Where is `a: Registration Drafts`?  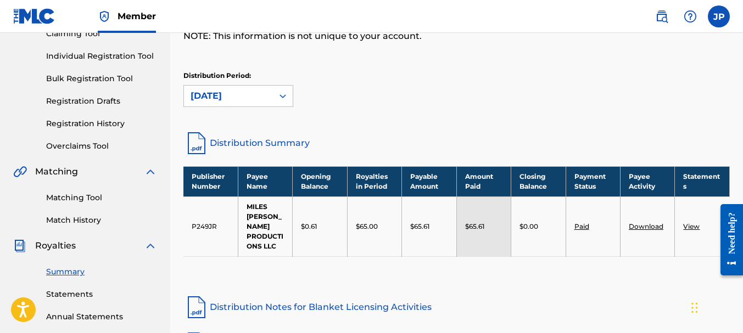 a: Registration Drafts is located at coordinates (102, 101).